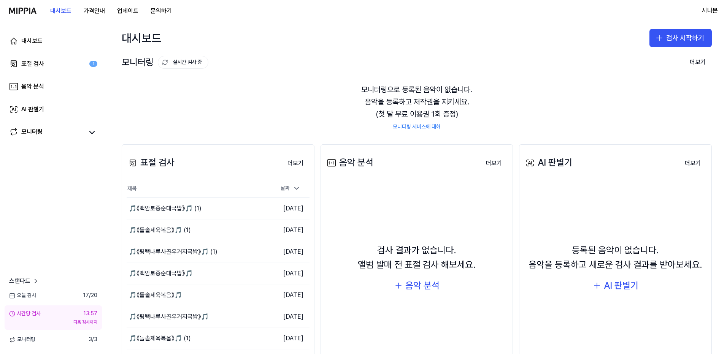 This screenshot has height=354, width=727. Describe the element at coordinates (165, 209) in the screenshot. I see `div: 🎵《백암토종순대국밥》🎵 (1)` at that location.